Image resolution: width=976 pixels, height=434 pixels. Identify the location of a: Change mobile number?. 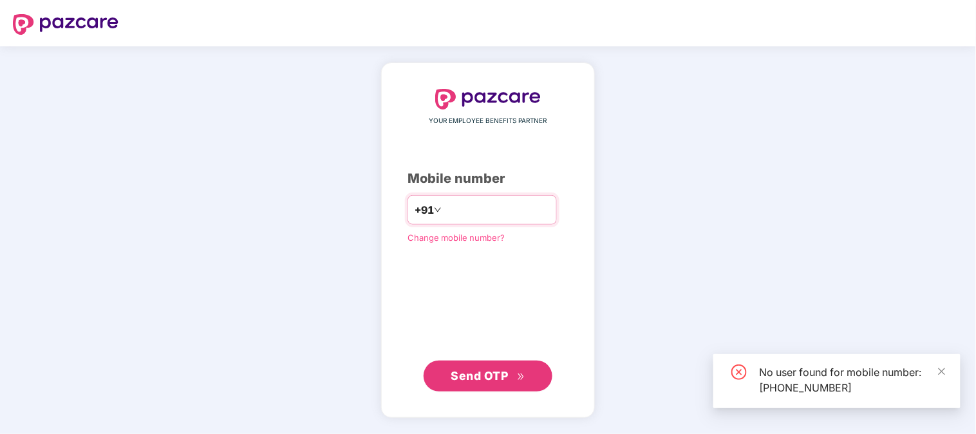
(456, 238).